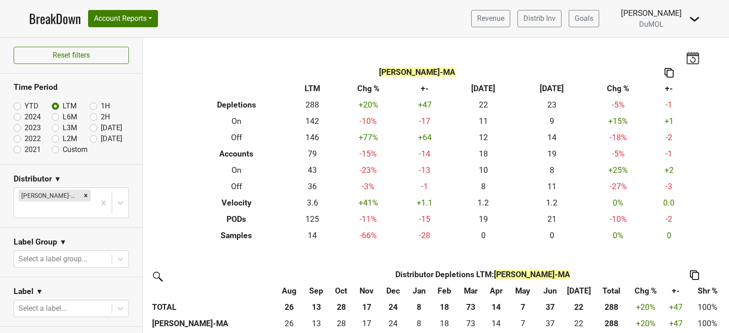 The width and height of the screenshot is (729, 333). I want to click on td: 9, so click(551, 122).